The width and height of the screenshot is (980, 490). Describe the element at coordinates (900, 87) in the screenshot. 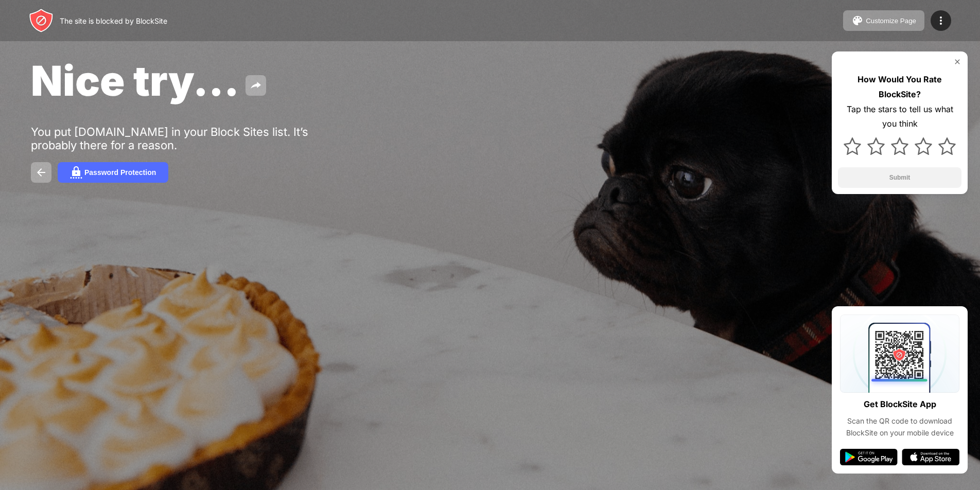

I see `div: How Would You Rate BlockSite?` at that location.